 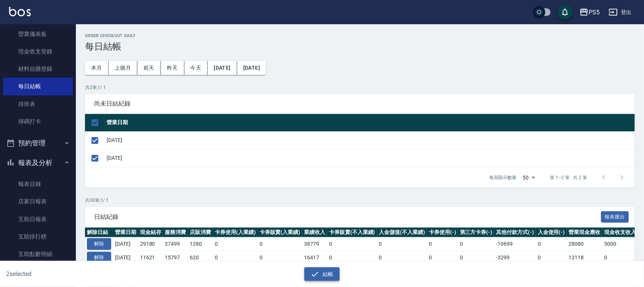 I want to click on a: 店家日報表, so click(x=38, y=201).